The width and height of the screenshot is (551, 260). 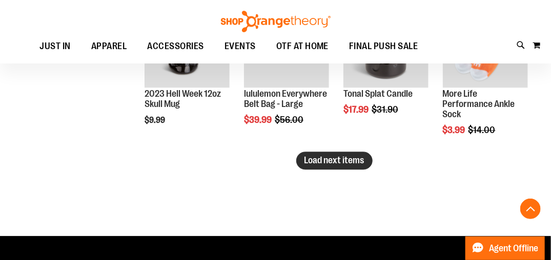 What do you see at coordinates (479, 105) in the screenshot?
I see `a: More Life Performance Ankle Sock` at bounding box center [479, 105].